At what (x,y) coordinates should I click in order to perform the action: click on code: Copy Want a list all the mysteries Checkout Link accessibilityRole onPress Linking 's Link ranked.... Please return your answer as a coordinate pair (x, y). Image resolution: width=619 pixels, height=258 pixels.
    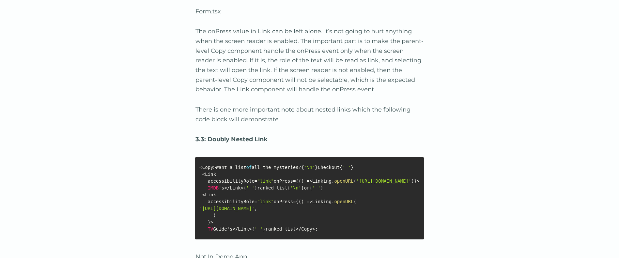
    Looking at the image, I should click on (309, 198).